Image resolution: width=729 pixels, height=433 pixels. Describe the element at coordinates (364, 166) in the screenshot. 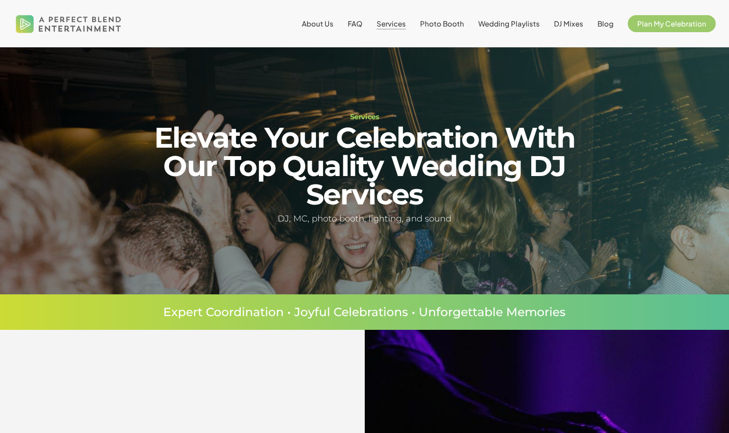

I see `h2: Elevate Your Celebration With Our Top Quality Wedding DJ Services` at that location.